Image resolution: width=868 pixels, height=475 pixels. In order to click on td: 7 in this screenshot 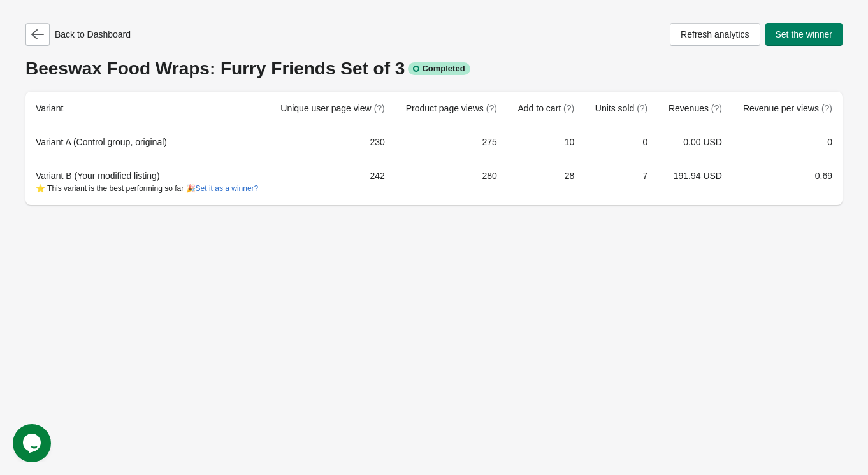, I will do `click(621, 181)`.